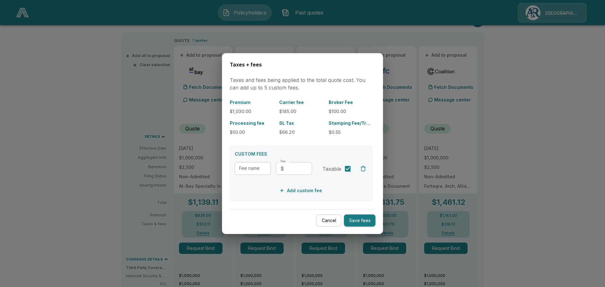 This screenshot has height=287, width=605. I want to click on p: $185.00, so click(301, 111).